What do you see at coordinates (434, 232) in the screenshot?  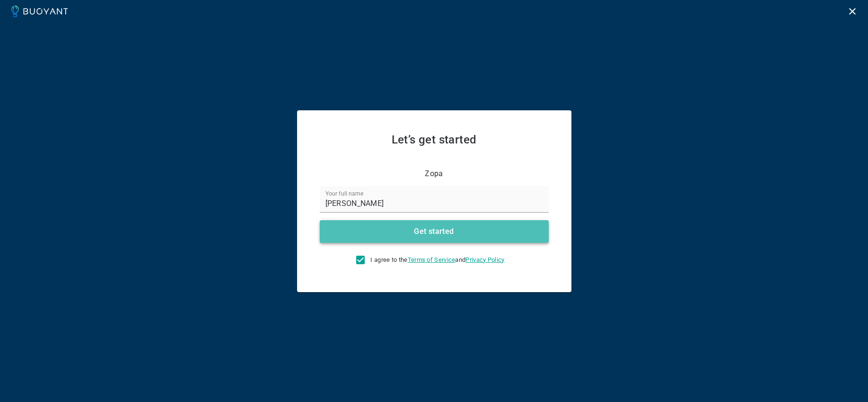 I see `button: Get started` at bounding box center [434, 232].